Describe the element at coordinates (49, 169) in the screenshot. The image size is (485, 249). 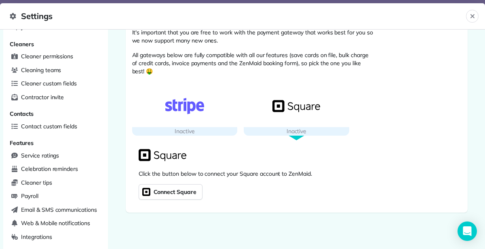
I see `span: Celebration reminders` at that location.